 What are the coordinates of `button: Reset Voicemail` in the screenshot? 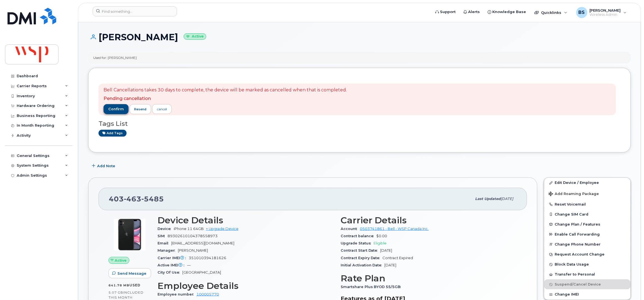 It's located at (587, 204).